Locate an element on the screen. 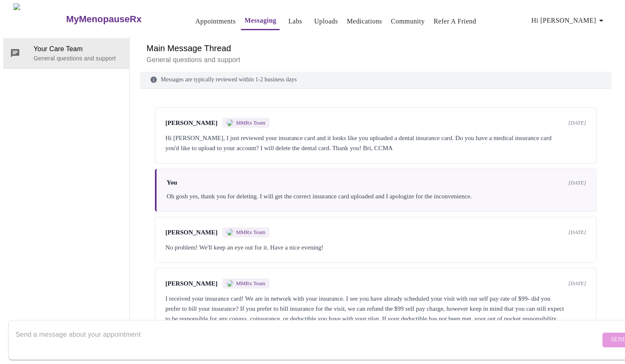  div: Oh gosh yes, thank you for deleting. I will get the correct insurance card uploaded and I apologi... is located at coordinates (376, 196).